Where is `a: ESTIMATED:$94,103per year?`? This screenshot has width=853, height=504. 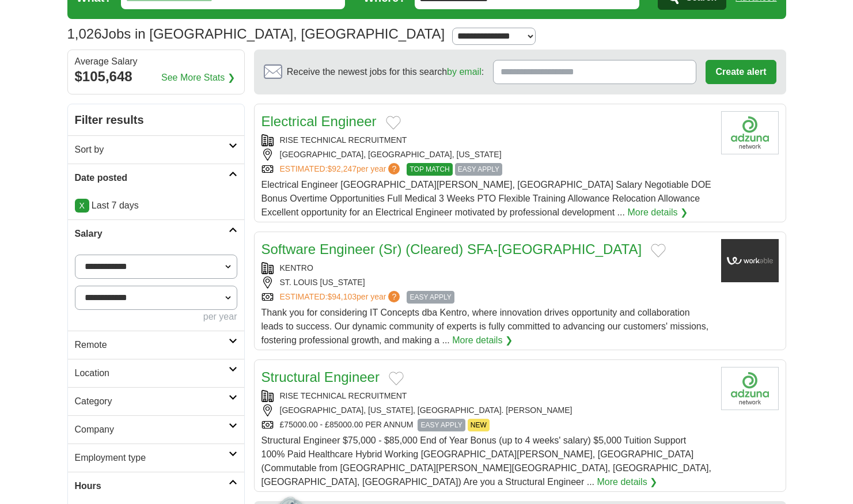 a: ESTIMATED:$94,103per year? is located at coordinates (341, 297).